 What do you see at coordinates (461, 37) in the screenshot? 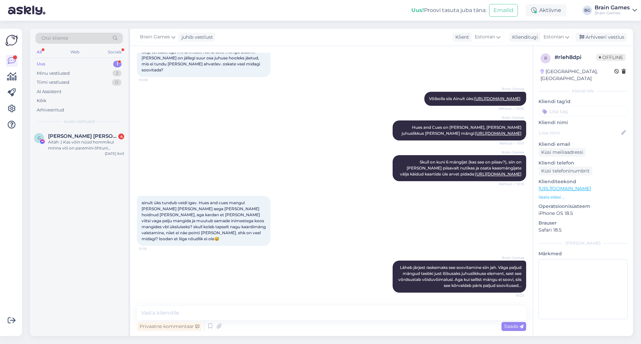
I see `div: Klient` at bounding box center [461, 37].